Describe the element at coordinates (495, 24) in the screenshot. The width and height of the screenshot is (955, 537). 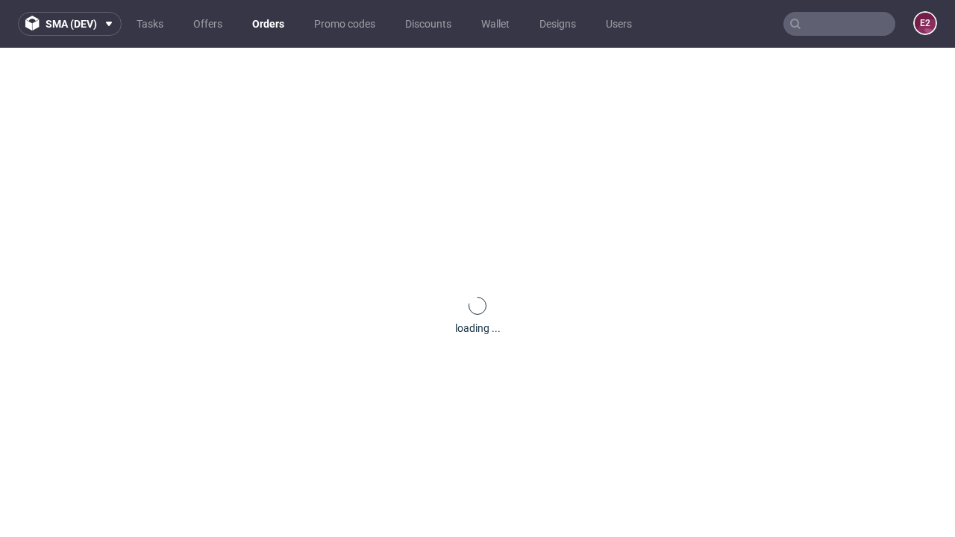
I see `a: Wallet` at that location.